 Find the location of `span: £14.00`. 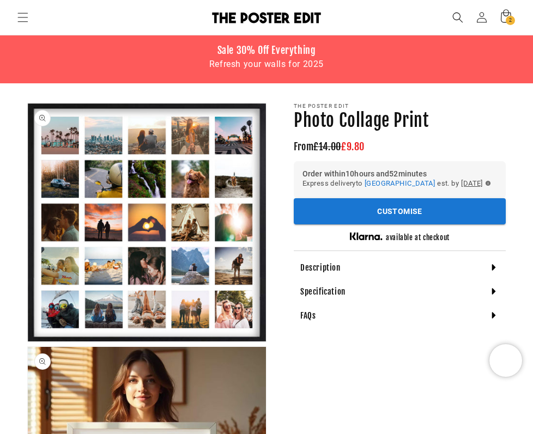

span: £14.00 is located at coordinates (327, 147).